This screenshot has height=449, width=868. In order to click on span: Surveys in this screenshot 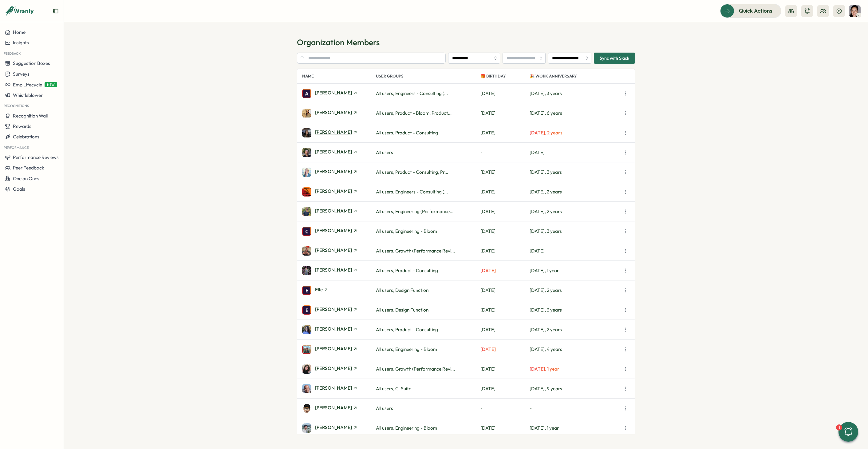, I will do `click(21, 74)`.